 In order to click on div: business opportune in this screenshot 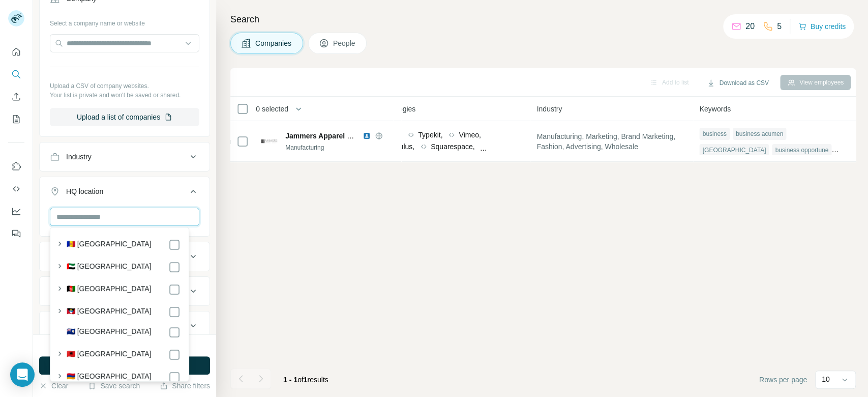, I will do `click(802, 150)`.